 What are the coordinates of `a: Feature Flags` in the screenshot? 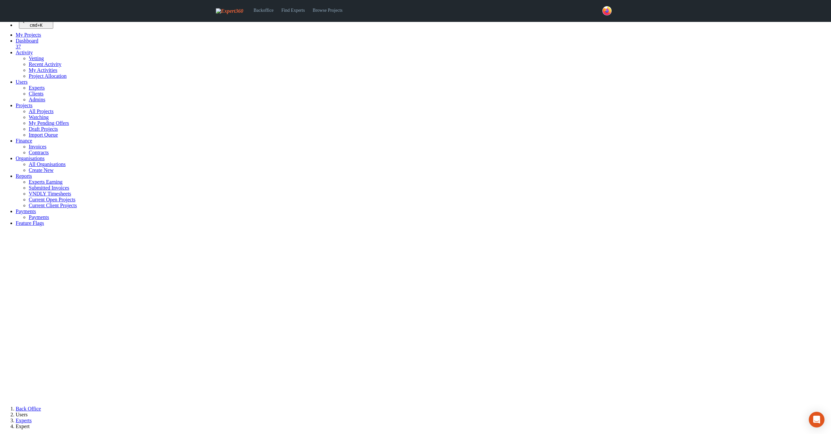 It's located at (30, 223).